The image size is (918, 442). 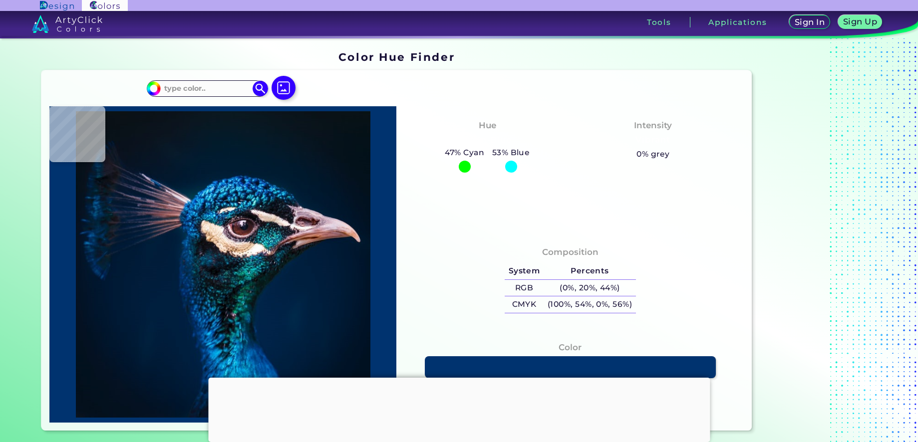 I want to click on h5: Sign In, so click(x=809, y=22).